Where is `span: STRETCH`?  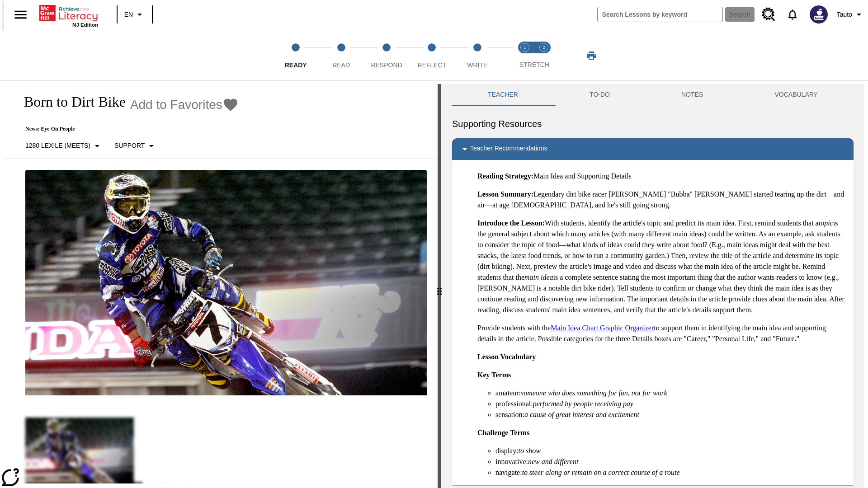
span: STRETCH is located at coordinates (535, 65).